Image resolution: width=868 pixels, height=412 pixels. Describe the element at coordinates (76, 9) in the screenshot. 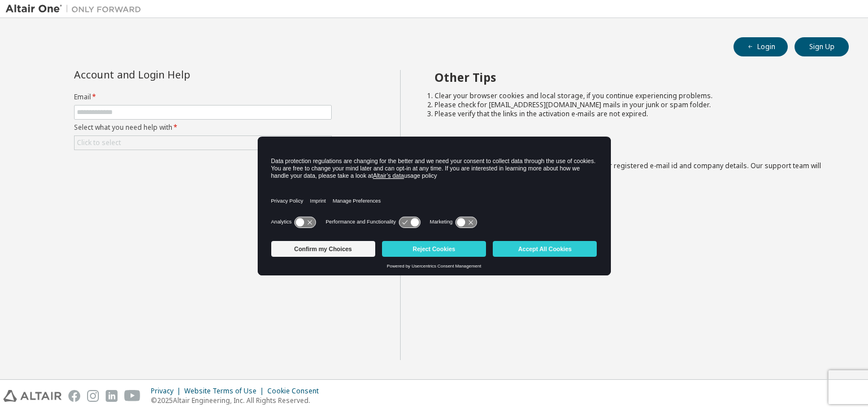

I see `img: Altair One` at that location.